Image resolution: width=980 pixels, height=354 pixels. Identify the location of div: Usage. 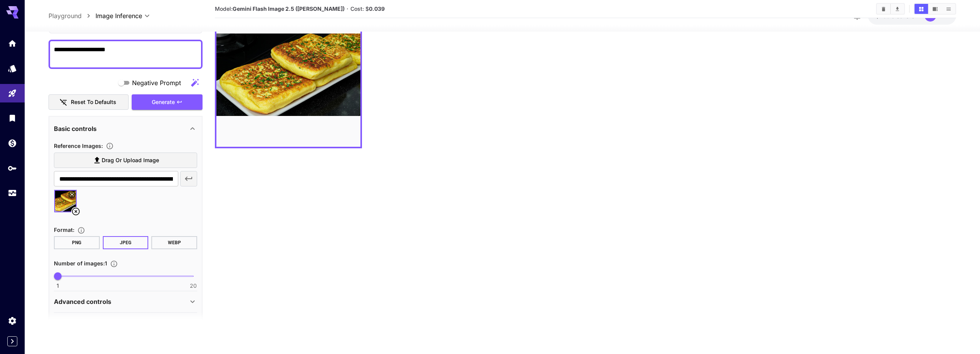
(12, 193).